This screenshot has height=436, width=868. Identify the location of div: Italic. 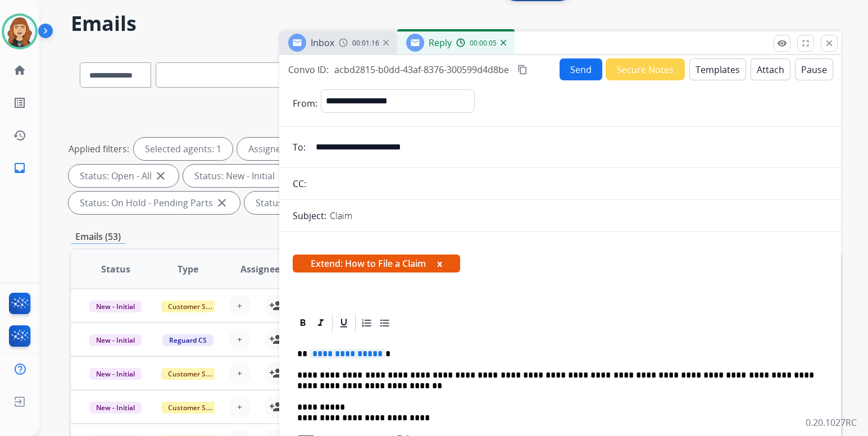
(321, 323).